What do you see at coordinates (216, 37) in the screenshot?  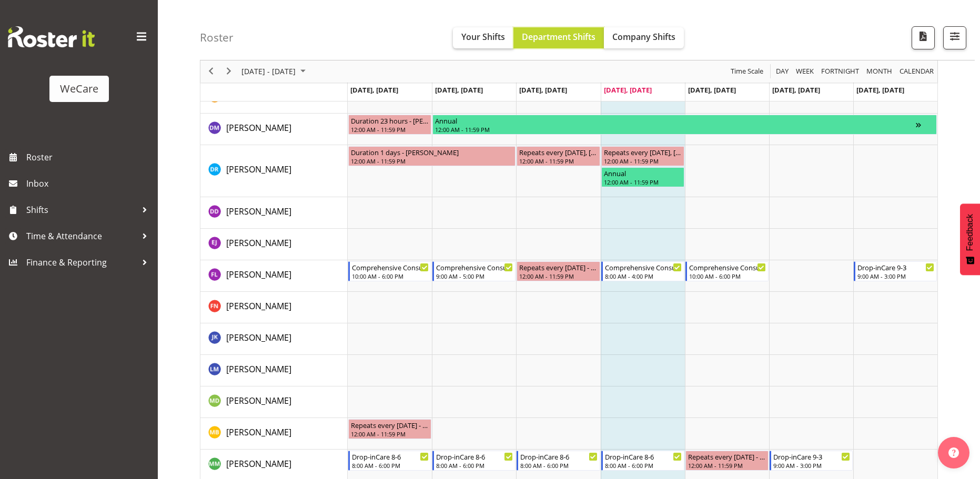 I see `h4: Roster` at bounding box center [216, 37].